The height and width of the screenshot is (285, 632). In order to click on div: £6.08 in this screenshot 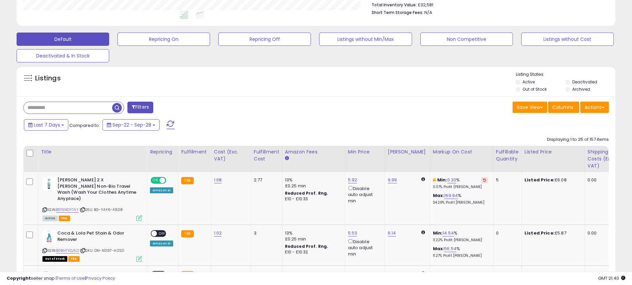, I will do `click(552, 180)`.